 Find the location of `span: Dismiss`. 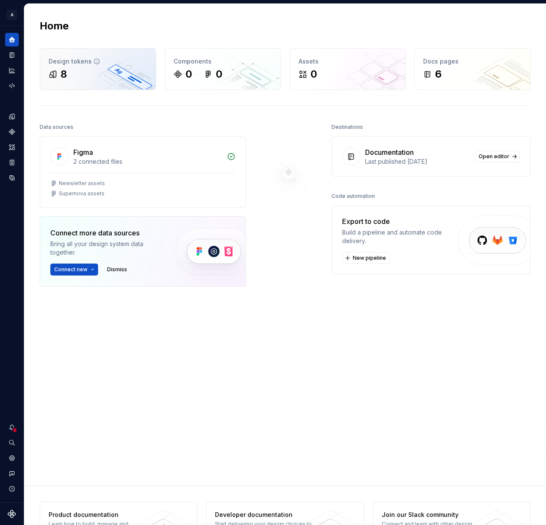

span: Dismiss is located at coordinates (117, 270).